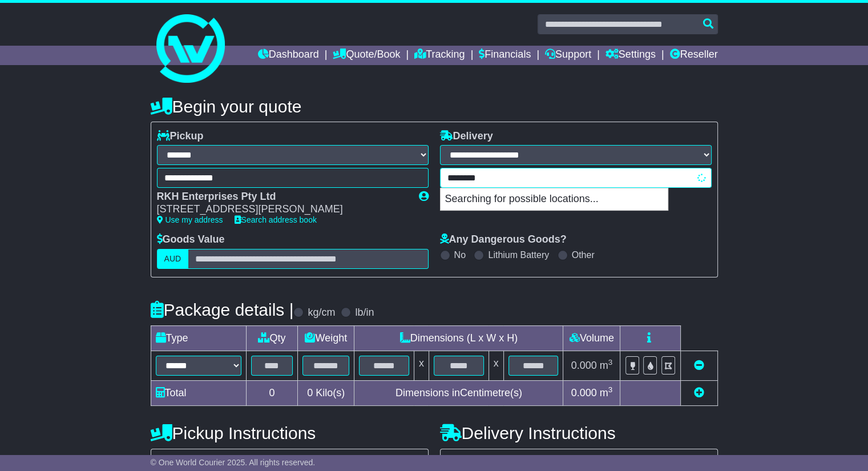 This screenshot has width=868, height=471. I want to click on h4: Package details |, so click(222, 310).